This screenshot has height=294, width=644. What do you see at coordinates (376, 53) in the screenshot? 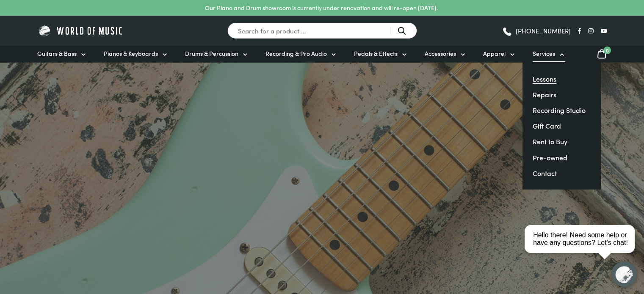
I see `span: Pedals & Effects` at bounding box center [376, 53].